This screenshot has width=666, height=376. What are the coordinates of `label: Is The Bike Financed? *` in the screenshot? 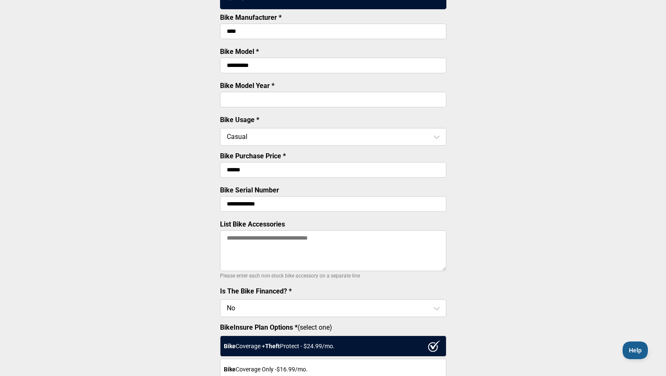 It's located at (256, 291).